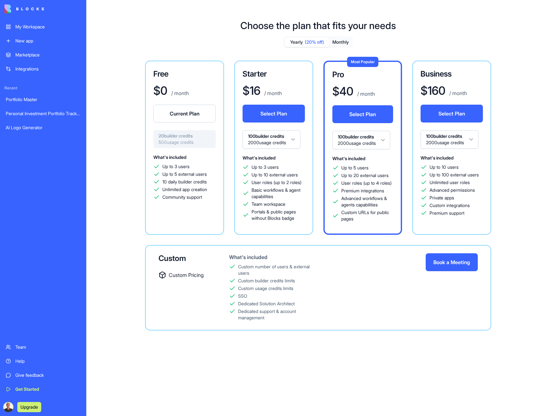 This screenshot has height=416, width=550. Describe the element at coordinates (184, 114) in the screenshot. I see `button: Current Plan` at that location.